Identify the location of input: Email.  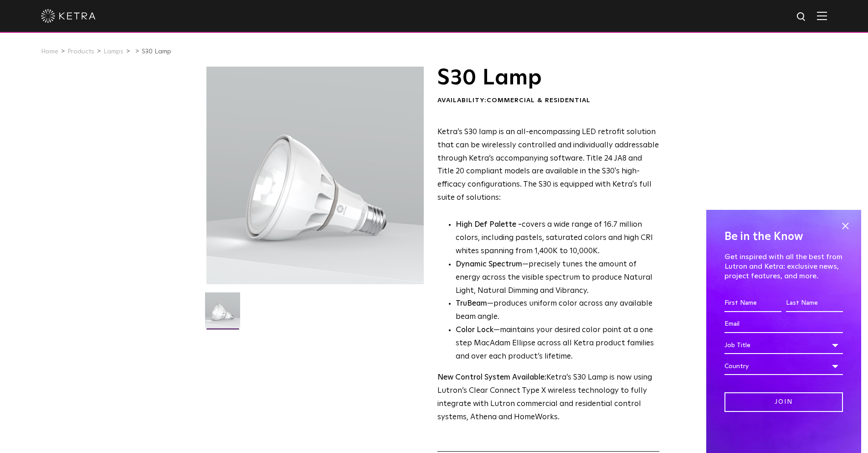
(783, 324).